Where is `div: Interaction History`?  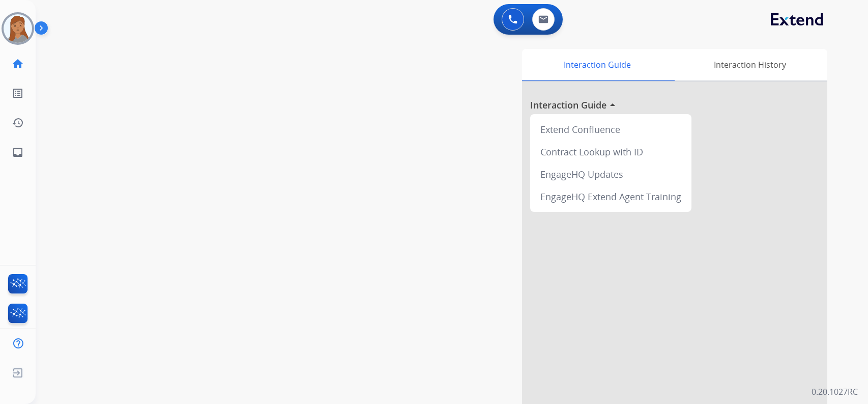
div: Interaction History is located at coordinates (750, 65).